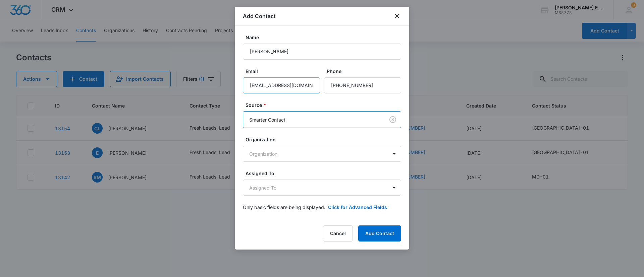 The image size is (644, 277). What do you see at coordinates (322, 52) in the screenshot?
I see `input: Name` at bounding box center [322, 52].